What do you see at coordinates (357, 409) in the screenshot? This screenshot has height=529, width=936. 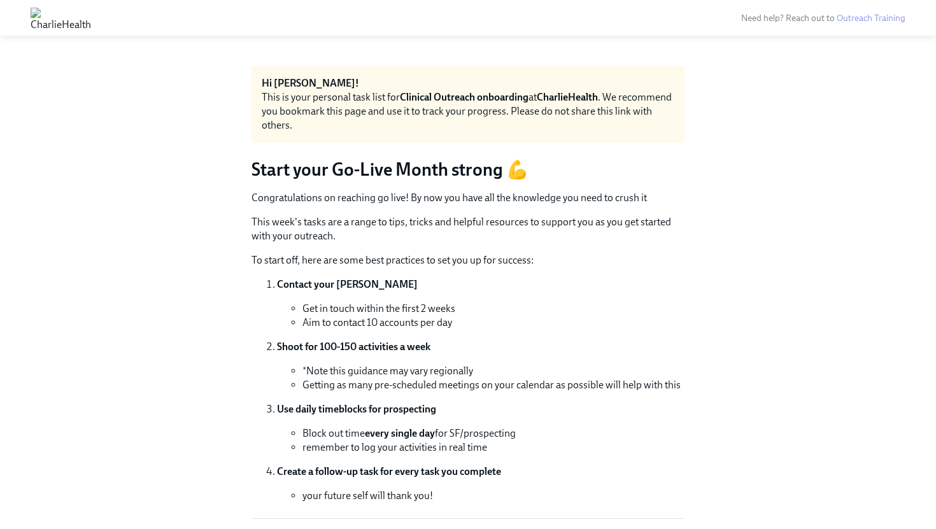 I see `strong: Use daily timeblocks for prospecting` at bounding box center [357, 409].